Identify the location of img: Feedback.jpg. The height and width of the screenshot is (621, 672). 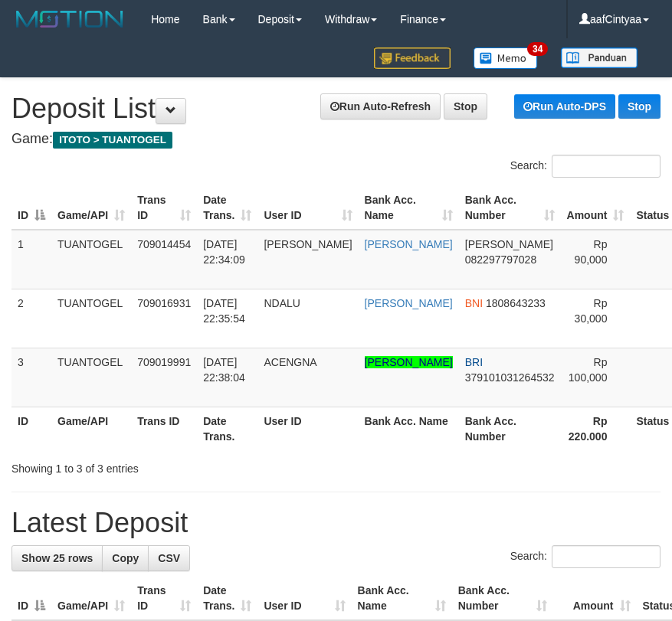
(412, 58).